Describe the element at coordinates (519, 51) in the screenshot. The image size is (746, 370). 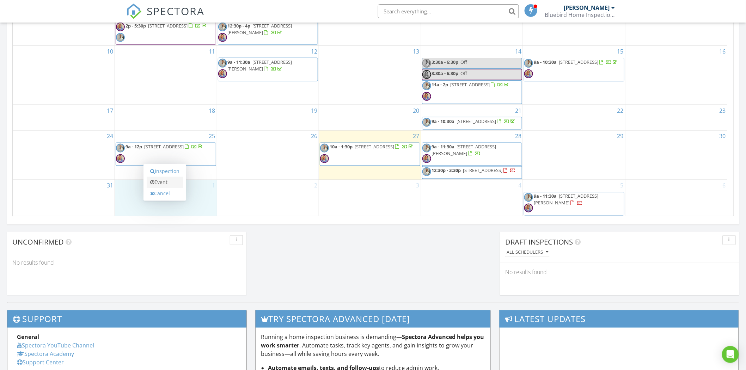
I see `a: Go to August 14, 2025` at that location.